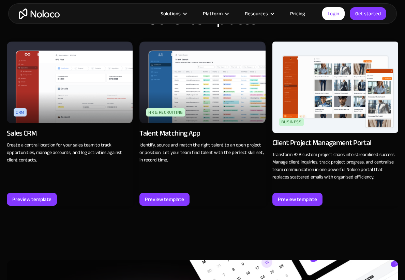 This screenshot has height=280, width=405. I want to click on div: Client Project Management Portal, so click(322, 143).